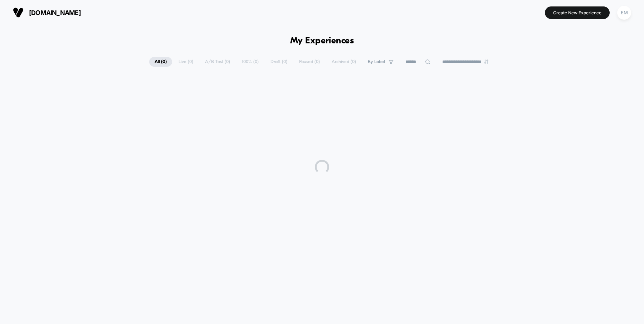  What do you see at coordinates (624, 12) in the screenshot?
I see `button: EM` at bounding box center [624, 12].